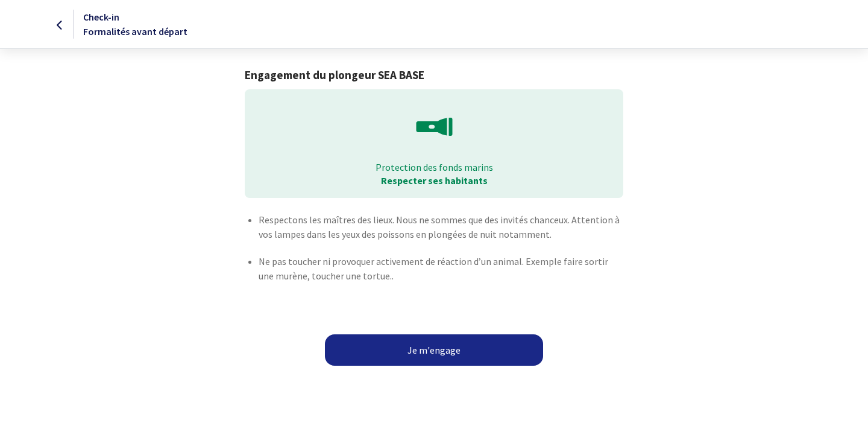  Describe the element at coordinates (440, 227) in the screenshot. I see `p: Respectons les maîtres des lieux. Nous ne sommes que des invités chanceux. Attention à vos lampes...` at that location.